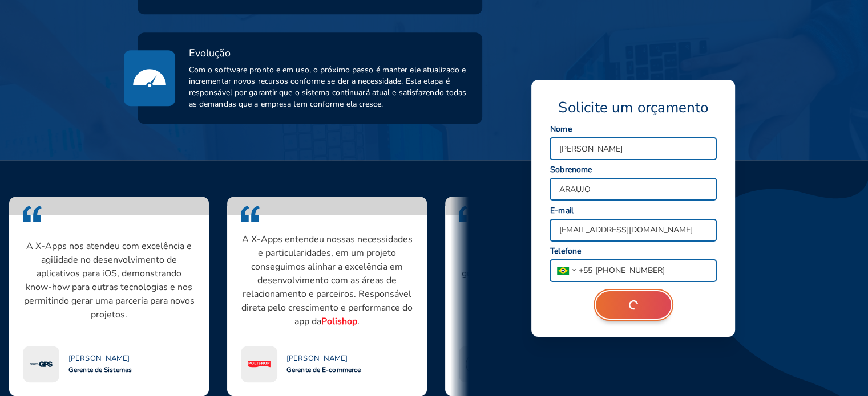 The width and height of the screenshot is (868, 396). I want to click on img: method5_incremental.svg, so click(150, 78).